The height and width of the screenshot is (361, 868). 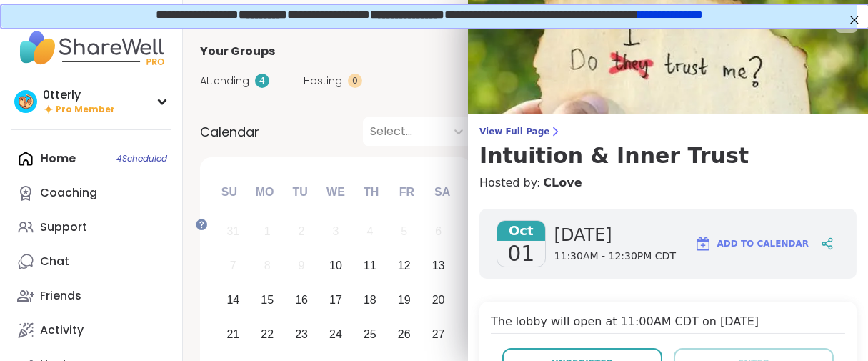 I want to click on img: 0tterly, so click(x=26, y=102).